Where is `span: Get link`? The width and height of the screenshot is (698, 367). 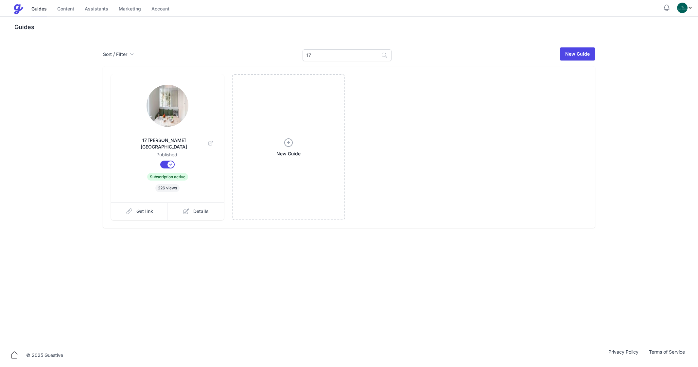
span: Get link is located at coordinates (145, 211).